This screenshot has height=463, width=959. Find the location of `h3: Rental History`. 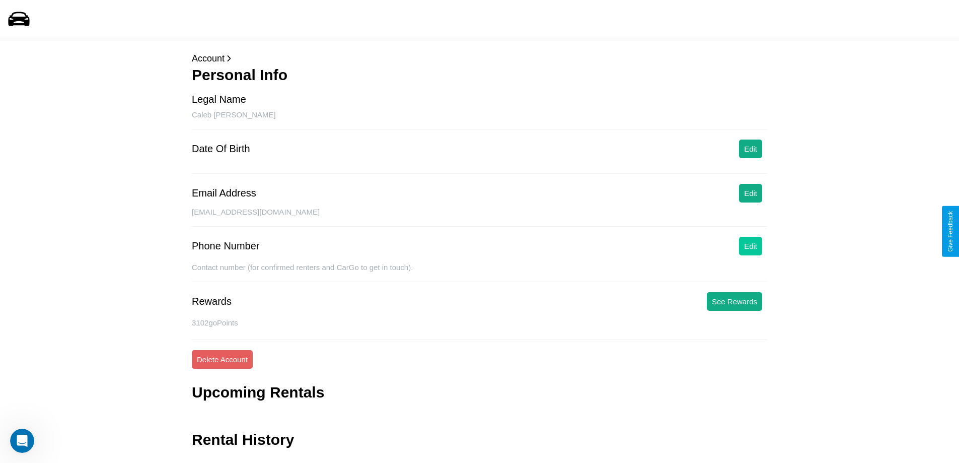

h3: Rental History is located at coordinates (243, 440).